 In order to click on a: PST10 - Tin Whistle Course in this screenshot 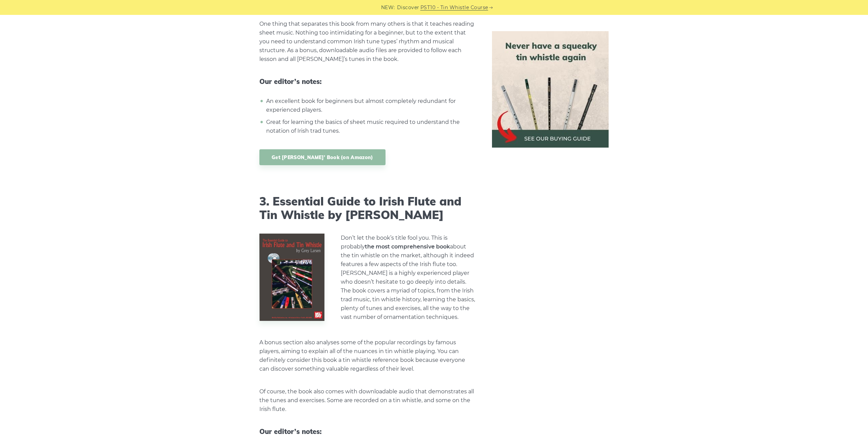, I will do `click(454, 7)`.